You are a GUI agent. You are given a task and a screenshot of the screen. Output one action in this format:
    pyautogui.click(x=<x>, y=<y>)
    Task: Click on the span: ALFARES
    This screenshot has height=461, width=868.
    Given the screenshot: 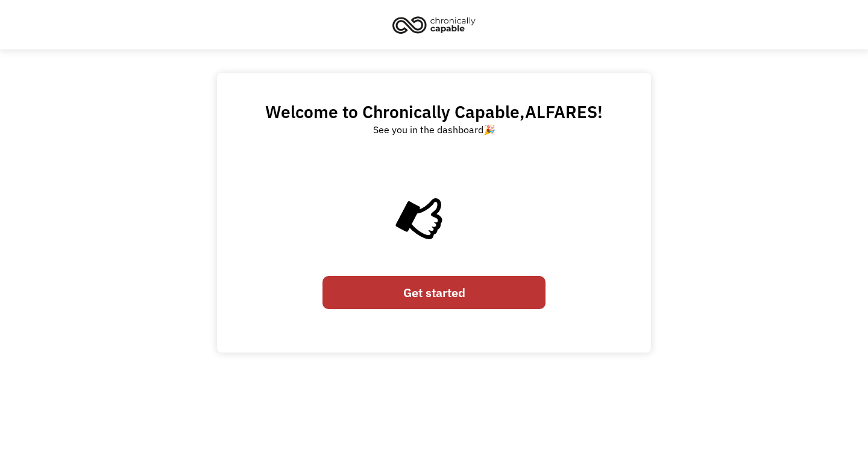 What is the action you would take?
    pyautogui.click(x=561, y=112)
    